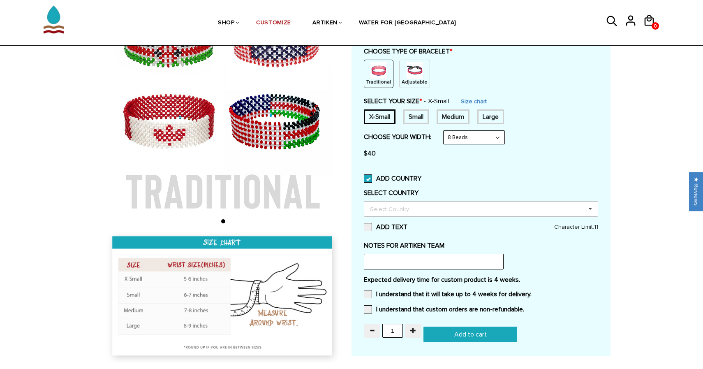 This screenshot has width=703, height=369. Describe the element at coordinates (436, 101) in the screenshot. I see `span: X-Small` at that location.